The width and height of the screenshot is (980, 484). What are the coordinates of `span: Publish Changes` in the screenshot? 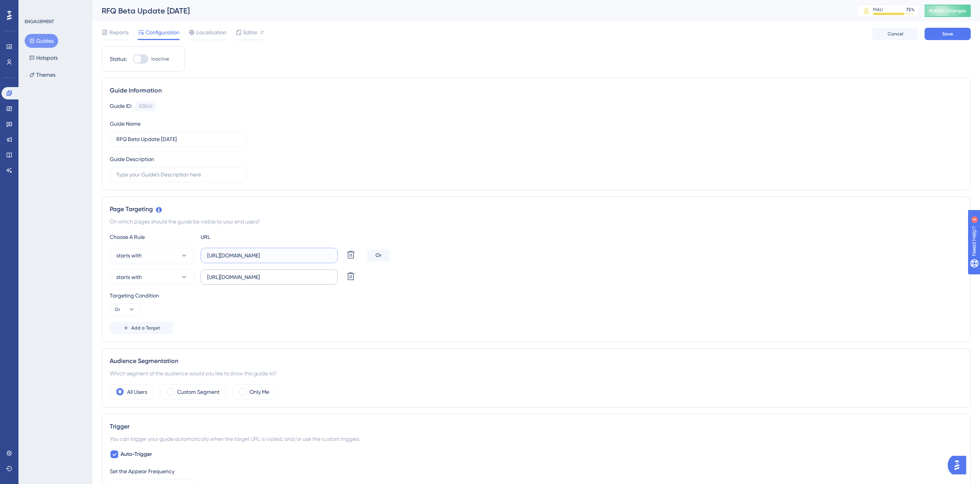 It's located at (948, 11).